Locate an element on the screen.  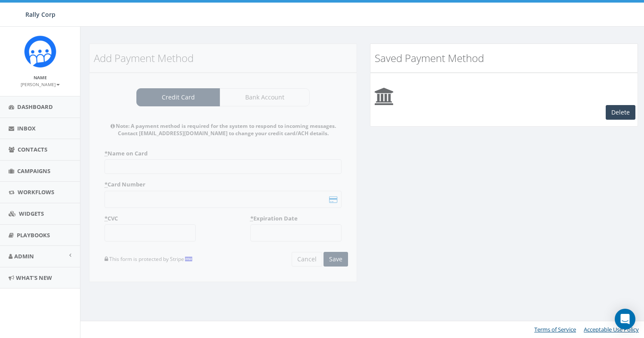
span: What's New is located at coordinates (34, 278).